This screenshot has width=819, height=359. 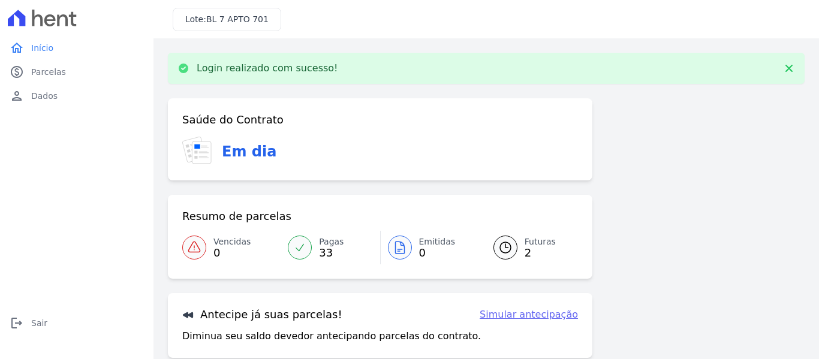 What do you see at coordinates (17, 323) in the screenshot?
I see `i: logout` at bounding box center [17, 323].